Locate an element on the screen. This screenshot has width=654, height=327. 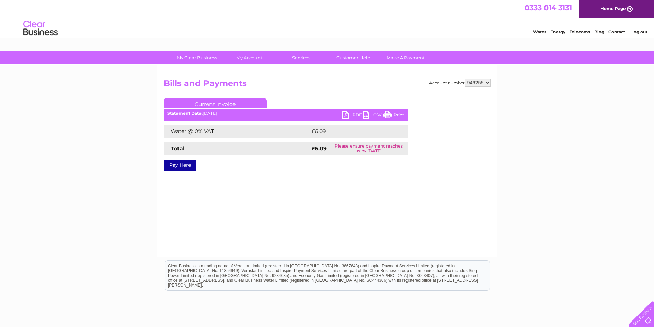
strong: Total is located at coordinates (177, 148).